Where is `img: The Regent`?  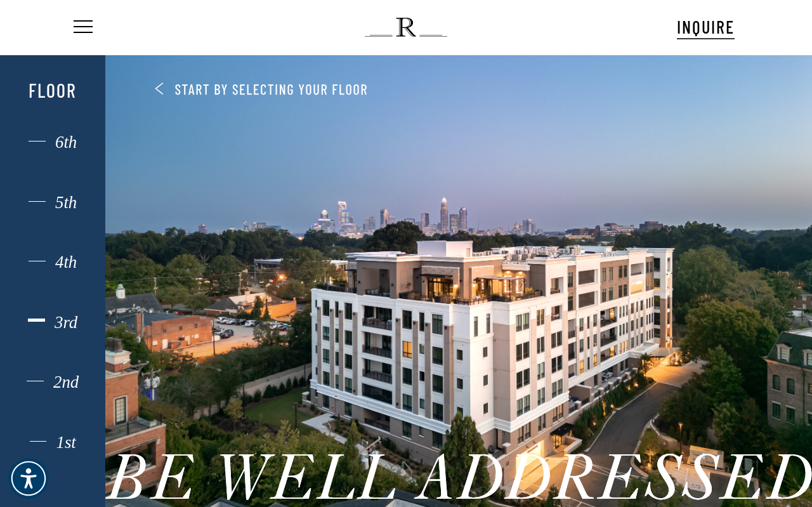
img: The Regent is located at coordinates (405, 28).